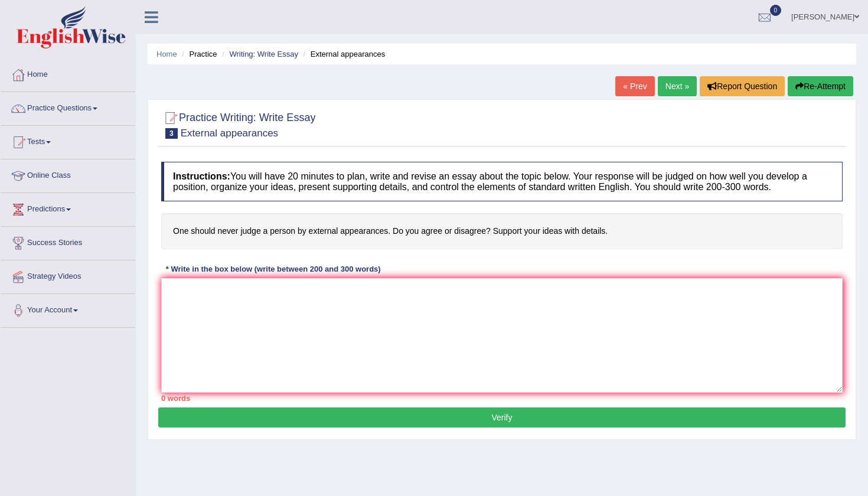  Describe the element at coordinates (198, 54) in the screenshot. I see `li: Practice` at that location.